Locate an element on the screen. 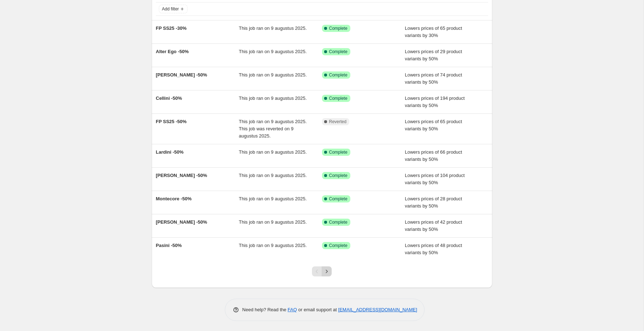 Image resolution: width=644 pixels, height=331 pixels. span: Lardini -50% is located at coordinates (170, 152).